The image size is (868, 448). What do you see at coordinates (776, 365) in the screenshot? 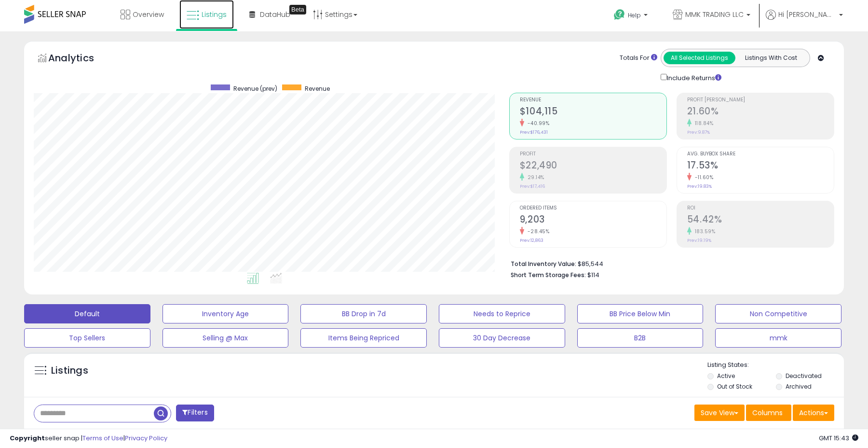
I see `p: Listing States:` at bounding box center [776, 365].